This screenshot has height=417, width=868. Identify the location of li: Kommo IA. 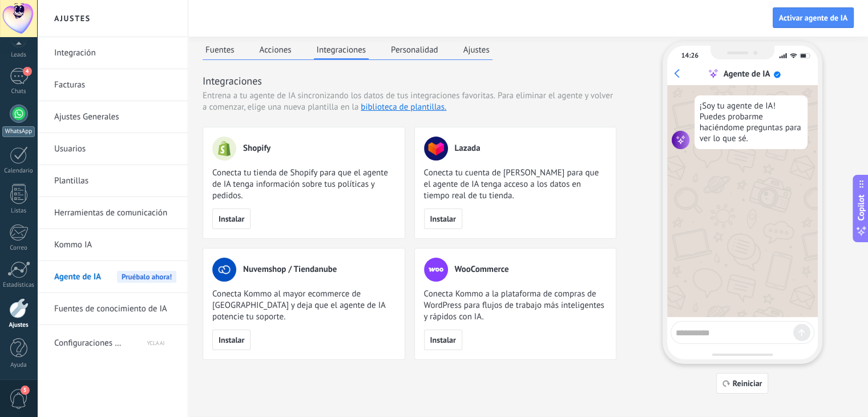
(112, 245).